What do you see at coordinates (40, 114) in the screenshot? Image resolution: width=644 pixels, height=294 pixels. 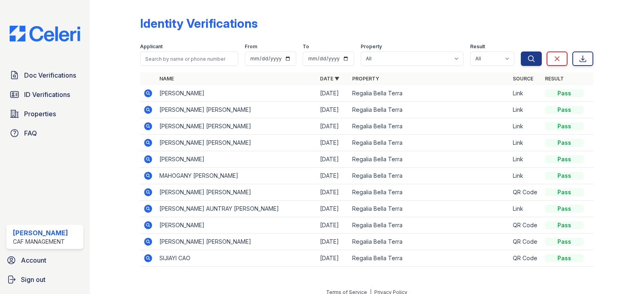 I see `span: Properties` at bounding box center [40, 114].